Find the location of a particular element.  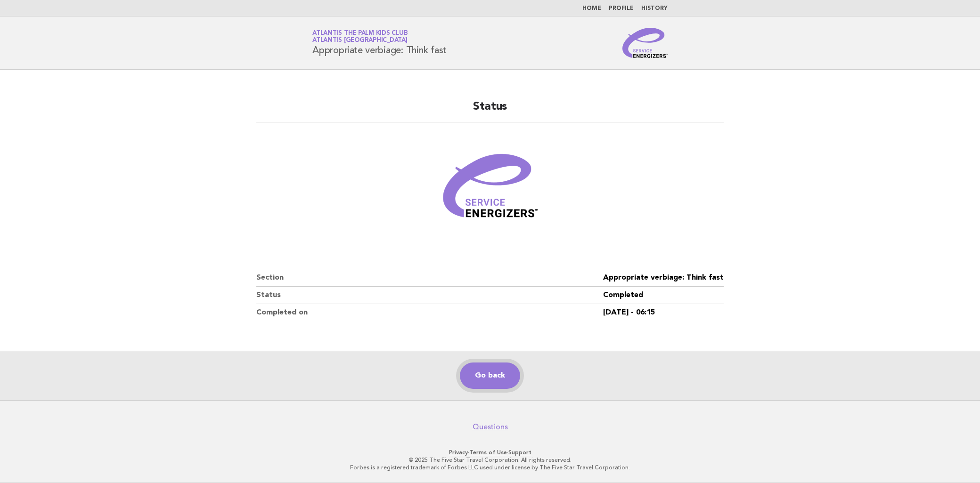

a: Questions is located at coordinates (490, 427).